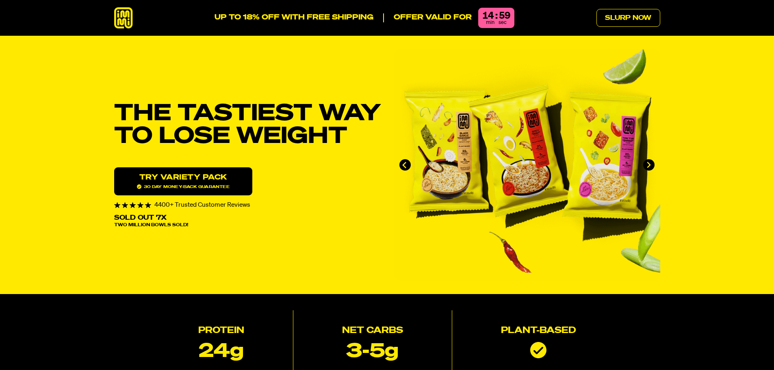 The width and height of the screenshot is (774, 370). What do you see at coordinates (488, 16) in the screenshot?
I see `div: 14` at bounding box center [488, 16].